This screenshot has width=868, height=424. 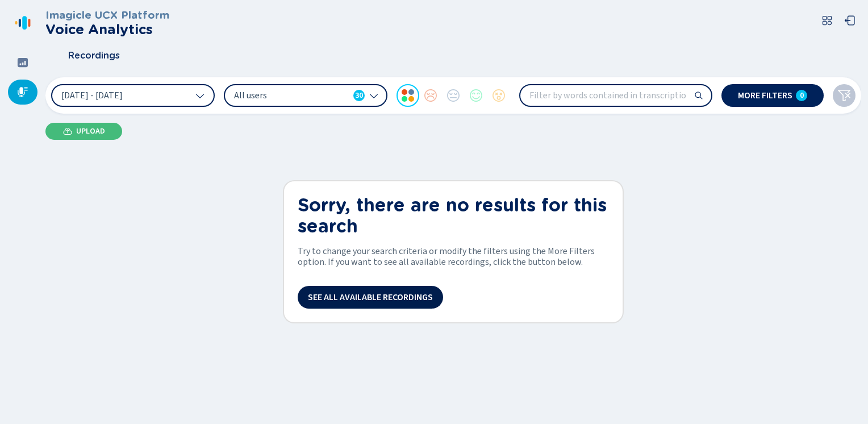 What do you see at coordinates (94, 56) in the screenshot?
I see `span: Recordings` at bounding box center [94, 56].